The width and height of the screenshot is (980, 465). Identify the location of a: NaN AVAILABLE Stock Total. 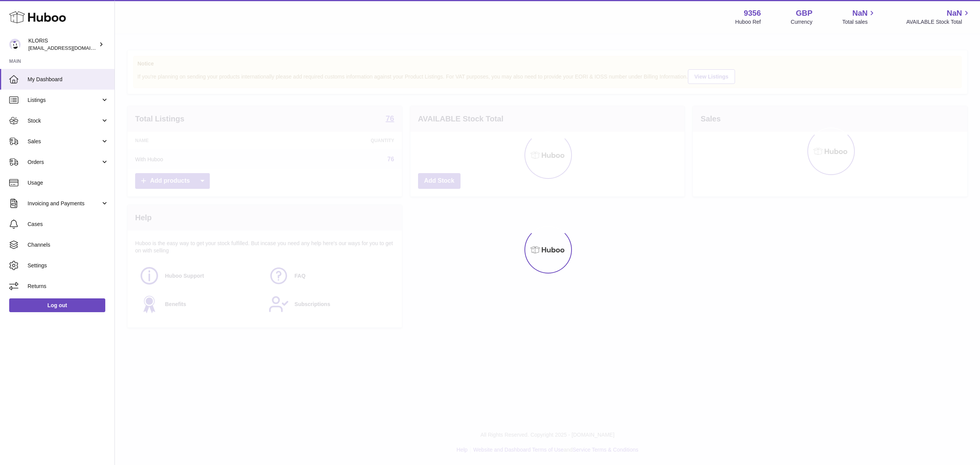
(938, 17).